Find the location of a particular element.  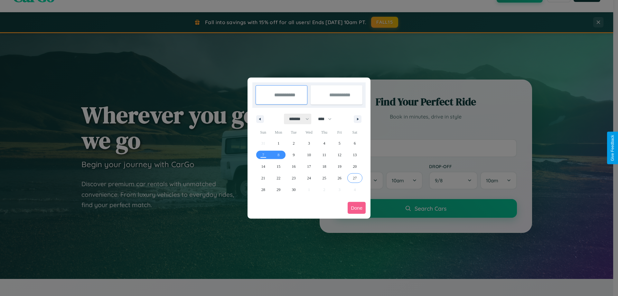

button: 5 is located at coordinates (339, 143).